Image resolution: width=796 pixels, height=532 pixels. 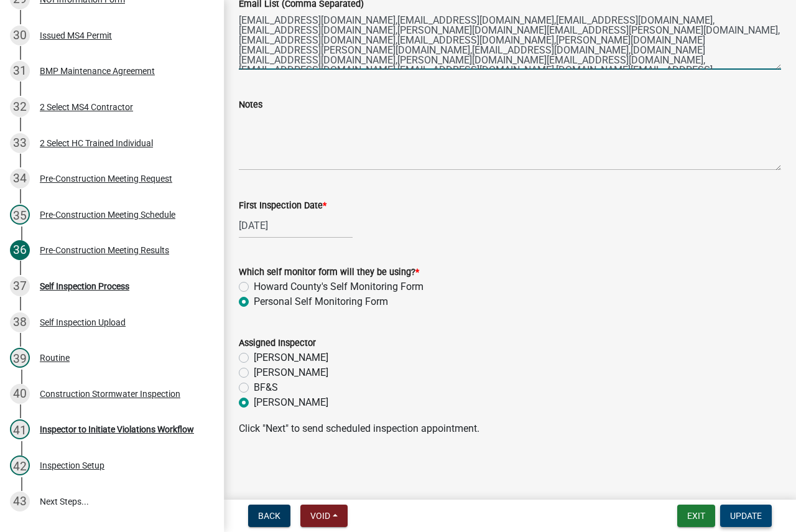 I want to click on div: 34, so click(x=20, y=179).